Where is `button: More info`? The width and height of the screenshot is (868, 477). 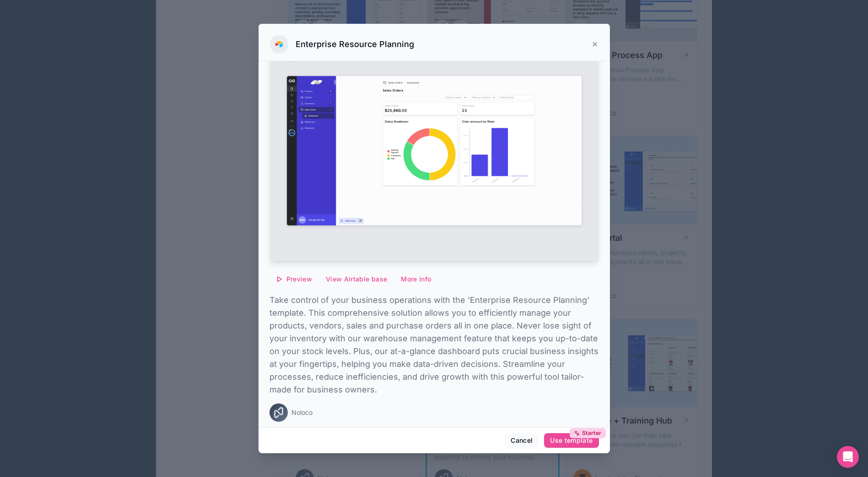 button: More info is located at coordinates (416, 279).